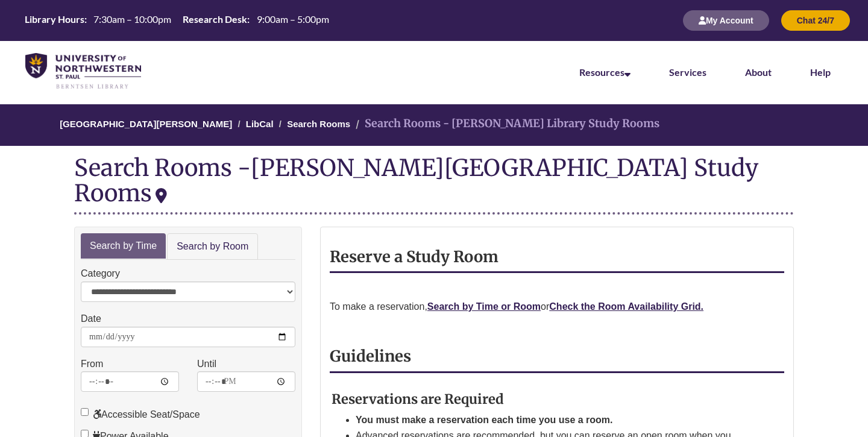  Describe the element at coordinates (434, 185) in the screenshot. I see `div: Search Rooms -` at that location.